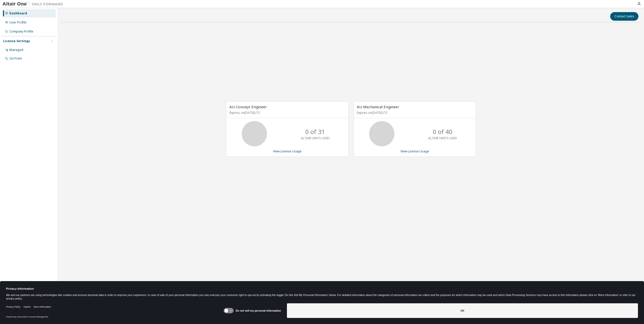 Image resolution: width=644 pixels, height=324 pixels. I want to click on div: Company Profile, so click(21, 32).